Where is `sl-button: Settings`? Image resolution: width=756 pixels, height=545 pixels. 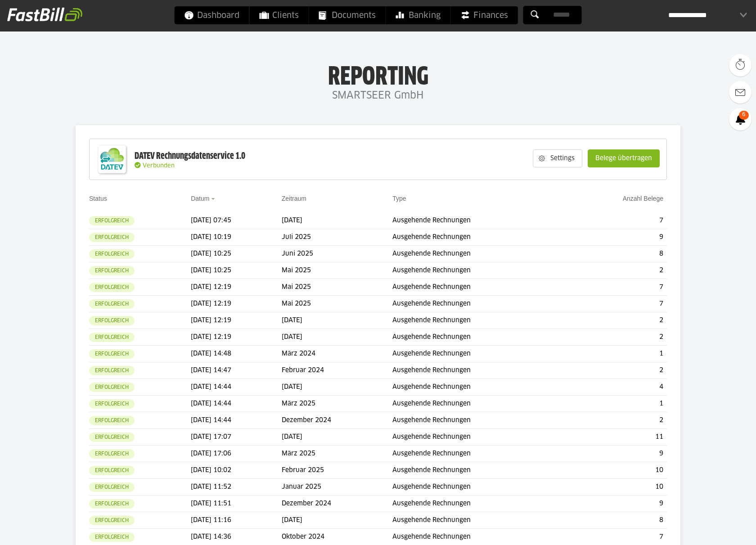 sl-button: Settings is located at coordinates (558, 159).